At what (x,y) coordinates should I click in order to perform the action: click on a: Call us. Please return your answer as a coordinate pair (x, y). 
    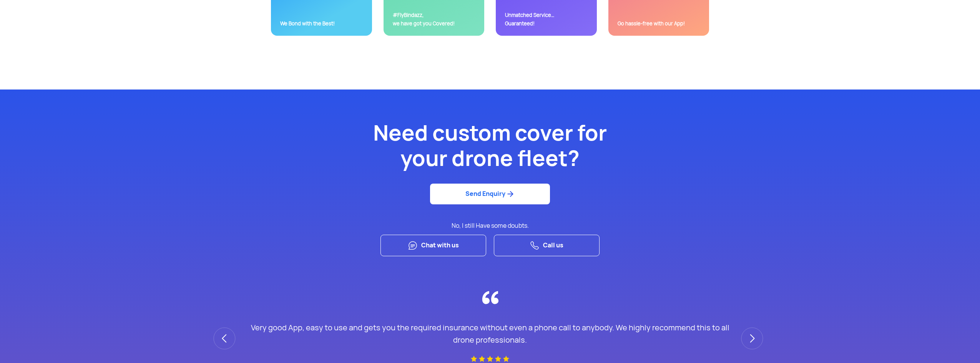
    Looking at the image, I should click on (546, 246).